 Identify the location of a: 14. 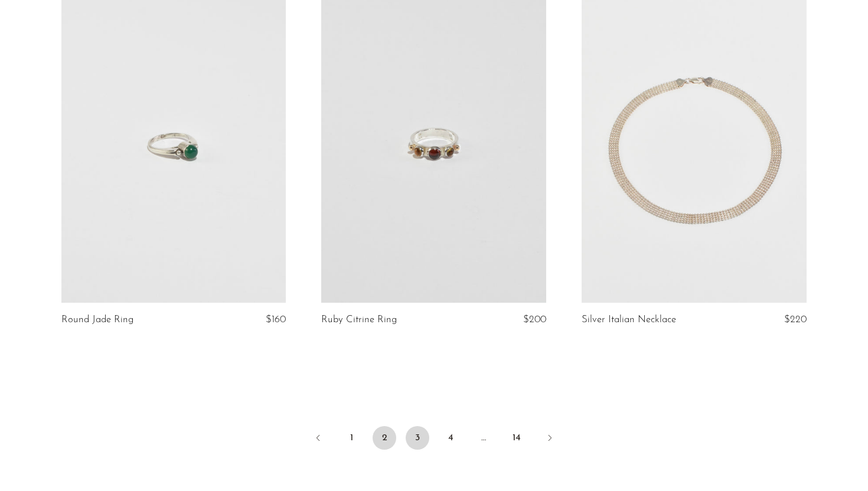
(517, 438).